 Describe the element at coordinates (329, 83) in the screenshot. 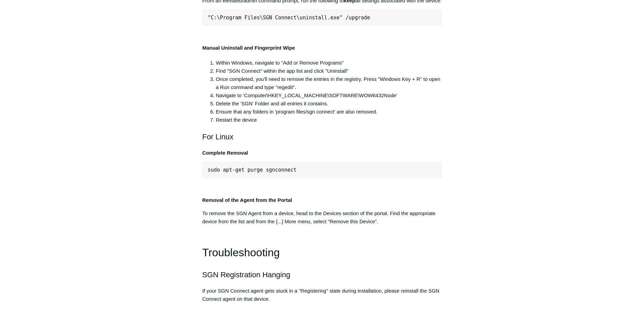

I see `li: Once completed, you'll need to remove the entries in the registry. Press "Windows Key + R" to ope...` at that location.